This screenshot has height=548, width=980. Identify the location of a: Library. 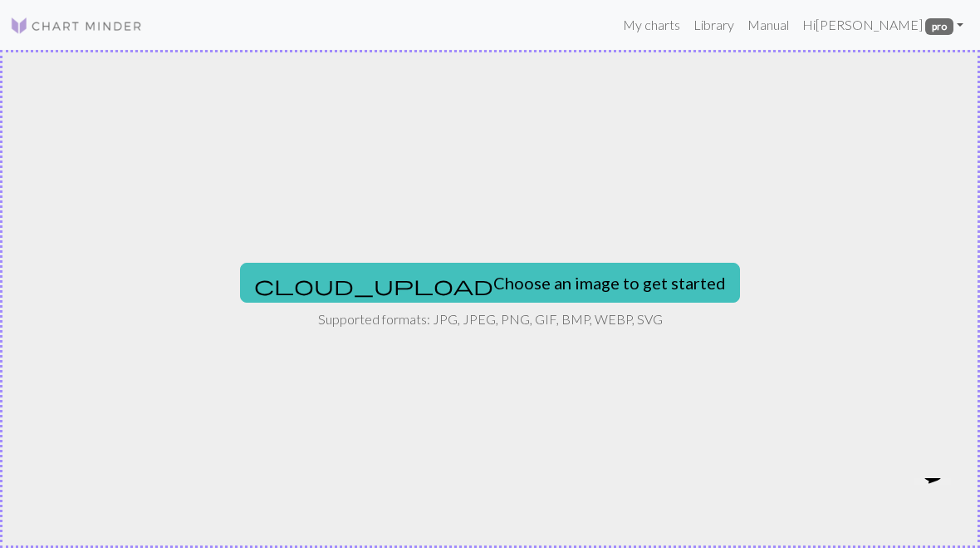
(714, 25).